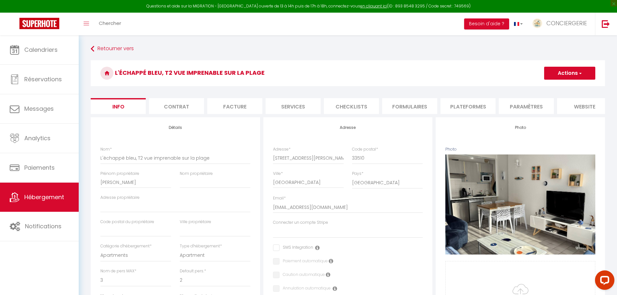 The image size is (617, 295). Describe the element at coordinates (235, 106) in the screenshot. I see `li: Facture` at that location.